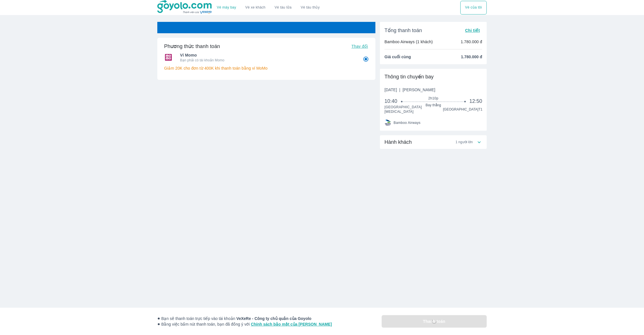 The image size is (644, 335). I want to click on strong: VeXeRe - Công ty chủ quản của Goyolo, so click(274, 319).